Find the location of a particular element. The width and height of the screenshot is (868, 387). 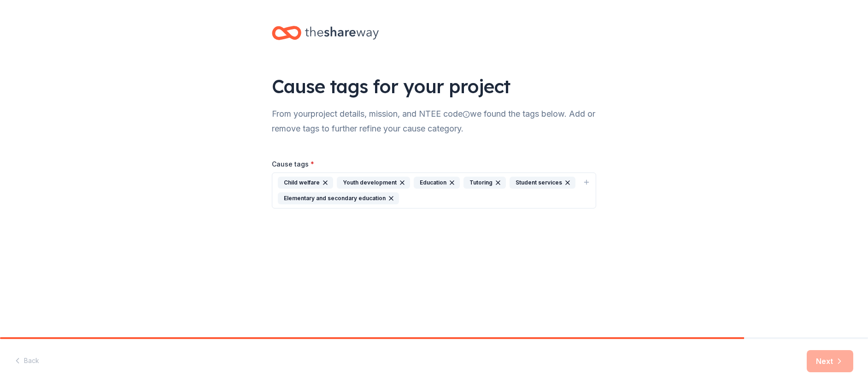

button: Child welfareYouth developmentEducationTutoringStudent servicesElementary and secondary education is located at coordinates (434, 191).